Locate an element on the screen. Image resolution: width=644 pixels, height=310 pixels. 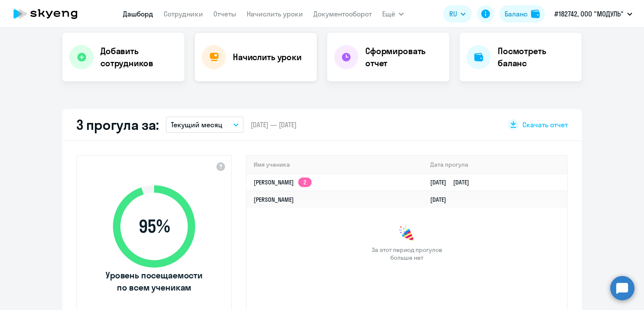
button: Ещё is located at coordinates (393, 14).